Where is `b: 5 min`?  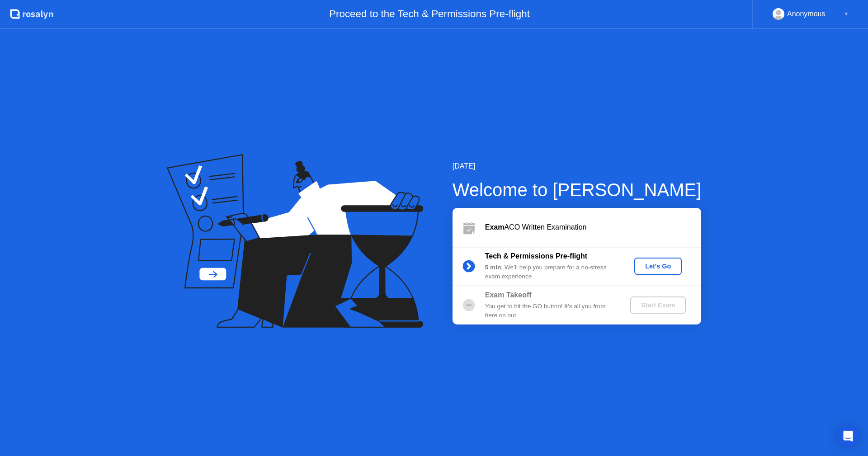
b: 5 min is located at coordinates (493, 267).